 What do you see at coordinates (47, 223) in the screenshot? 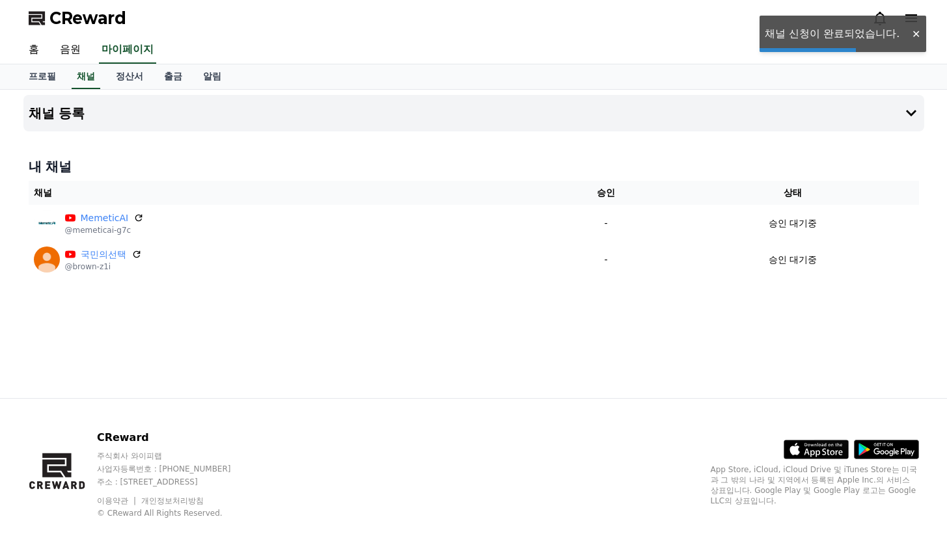
I see `img: MemeticAI` at bounding box center [47, 223].